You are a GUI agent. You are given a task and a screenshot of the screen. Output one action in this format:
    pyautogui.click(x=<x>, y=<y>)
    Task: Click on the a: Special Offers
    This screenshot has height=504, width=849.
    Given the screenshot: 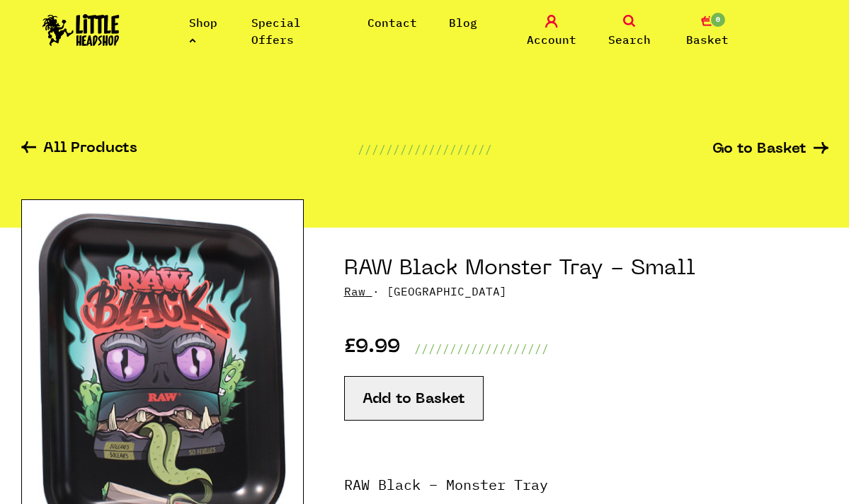 What is the action you would take?
    pyautogui.click(x=276, y=31)
    